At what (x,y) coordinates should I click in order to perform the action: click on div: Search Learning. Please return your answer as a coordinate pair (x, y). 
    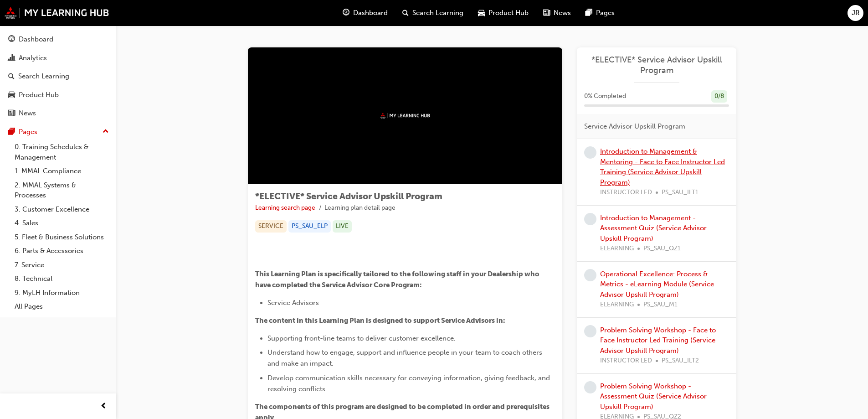
    Looking at the image, I should click on (44, 76).